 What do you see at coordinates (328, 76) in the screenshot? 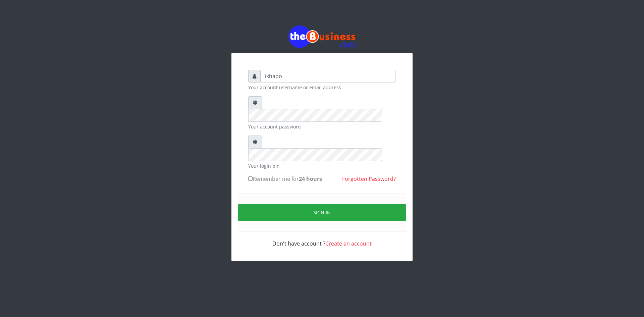
I see `input: Username or email address` at bounding box center [328, 76].